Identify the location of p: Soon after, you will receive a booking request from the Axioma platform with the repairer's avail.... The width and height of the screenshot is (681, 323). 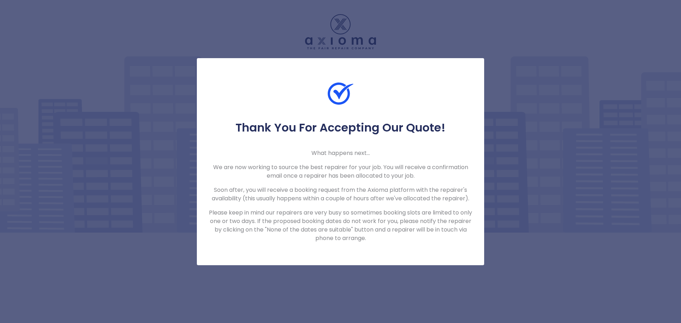
(341, 195).